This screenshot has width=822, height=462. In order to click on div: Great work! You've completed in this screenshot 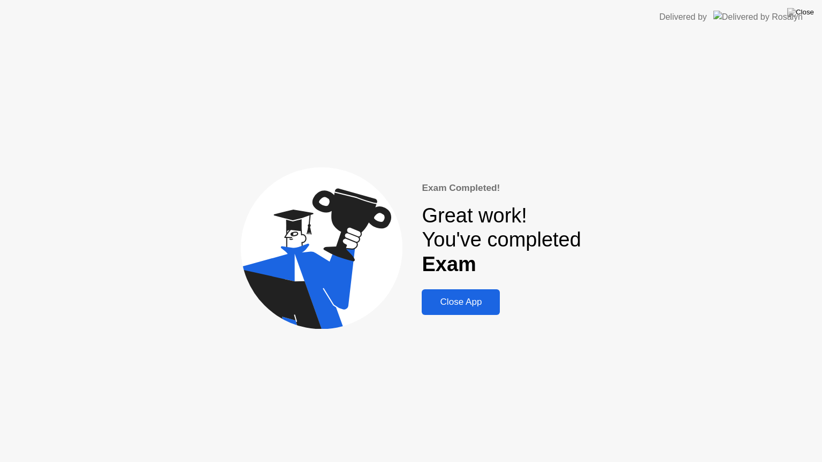, I will do `click(501, 240)`.